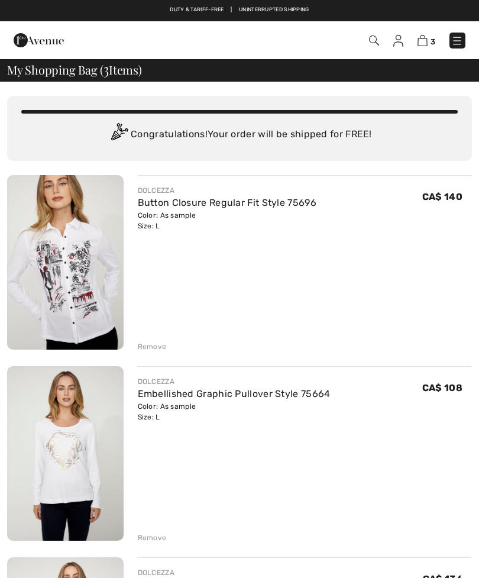  What do you see at coordinates (227, 202) in the screenshot?
I see `a: Button Closure Regular Fit Style 75696` at bounding box center [227, 202].